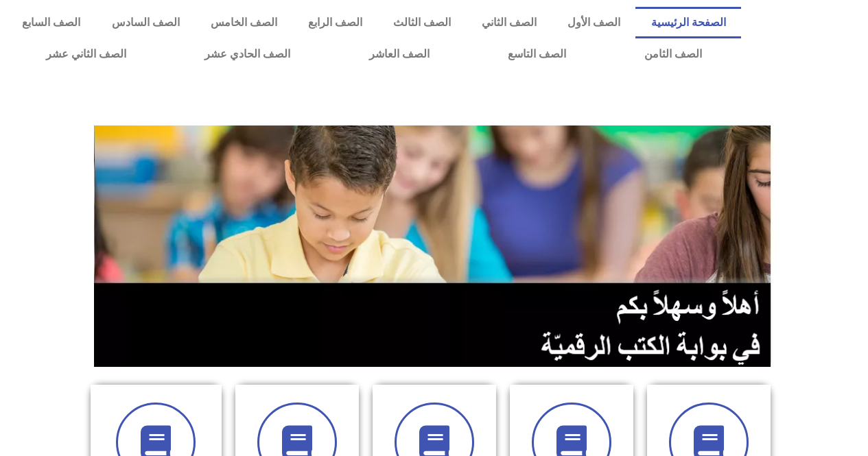  What do you see at coordinates (594, 22) in the screenshot?
I see `a: الصف الأول` at bounding box center [594, 22].